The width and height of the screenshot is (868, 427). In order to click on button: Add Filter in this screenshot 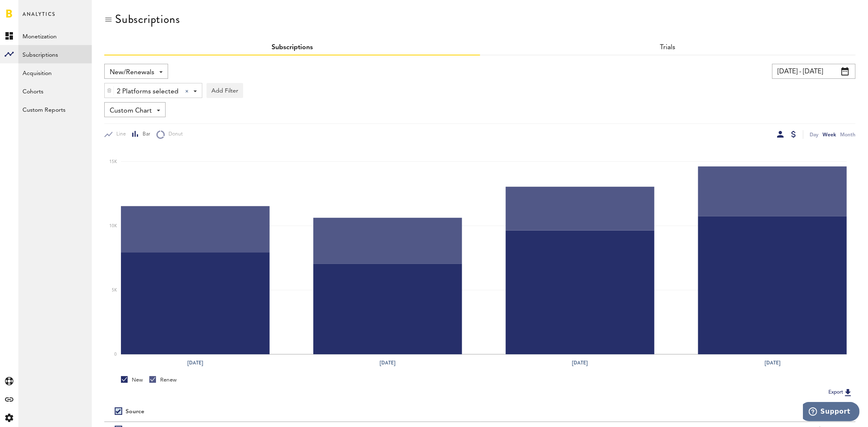, I will do `click(225, 91)`.